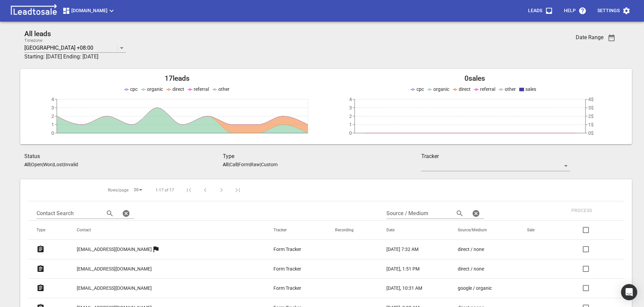 The image size is (644, 307). Describe the element at coordinates (352, 230) in the screenshot. I see `th: Recording` at that location.